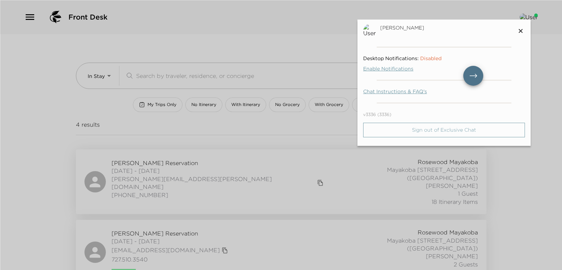 Image resolution: width=562 pixels, height=270 pixels. Describe the element at coordinates (438, 92) in the screenshot. I see `a: Chat Instructions & FAQ's` at that location.